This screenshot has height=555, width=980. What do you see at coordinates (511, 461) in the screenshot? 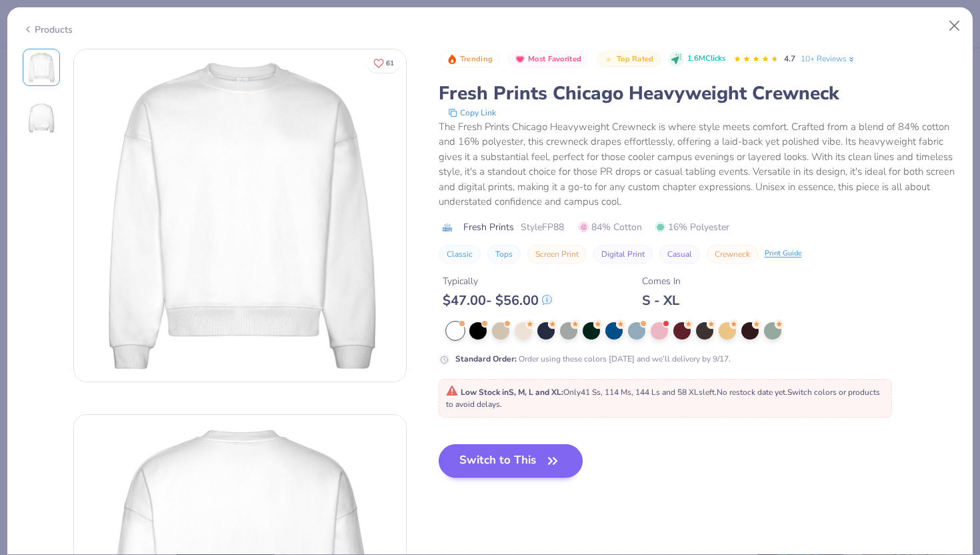
I see `button: Switch to This` at bounding box center [511, 461].